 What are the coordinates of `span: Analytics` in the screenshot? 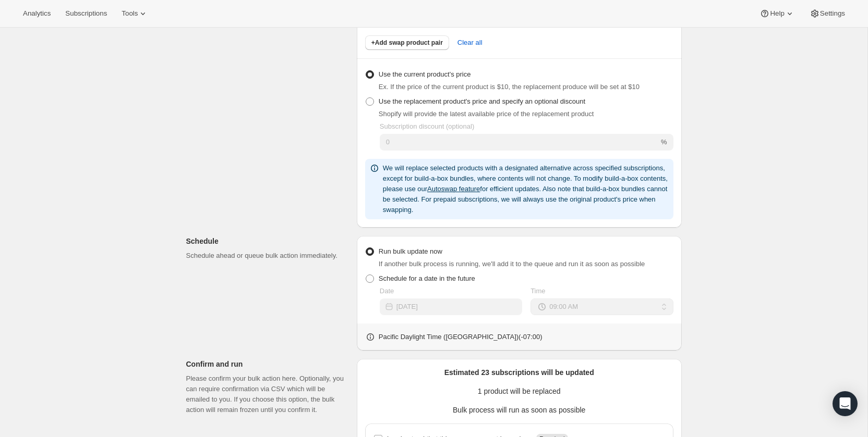 It's located at (37, 13).